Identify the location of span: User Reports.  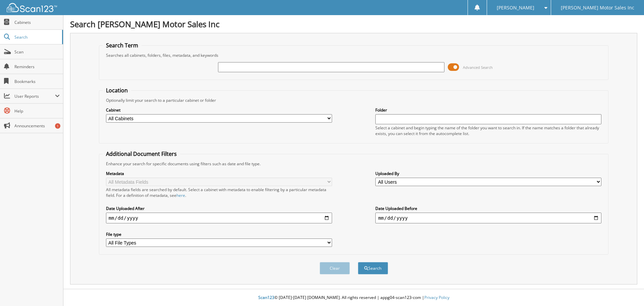
(35, 96).